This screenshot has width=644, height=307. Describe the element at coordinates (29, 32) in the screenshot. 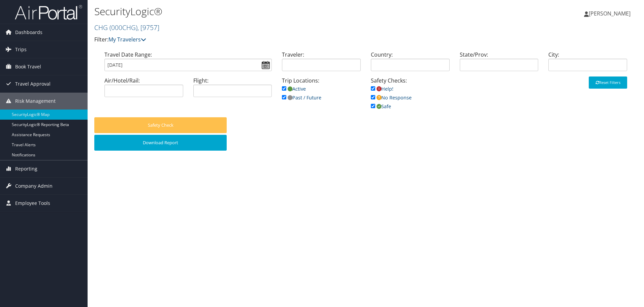

I see `span: Dashboards` at that location.